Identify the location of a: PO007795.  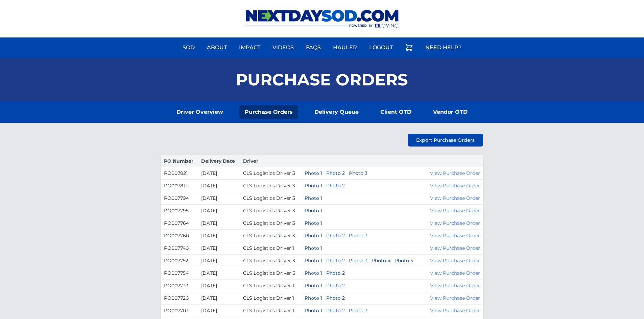
(176, 210).